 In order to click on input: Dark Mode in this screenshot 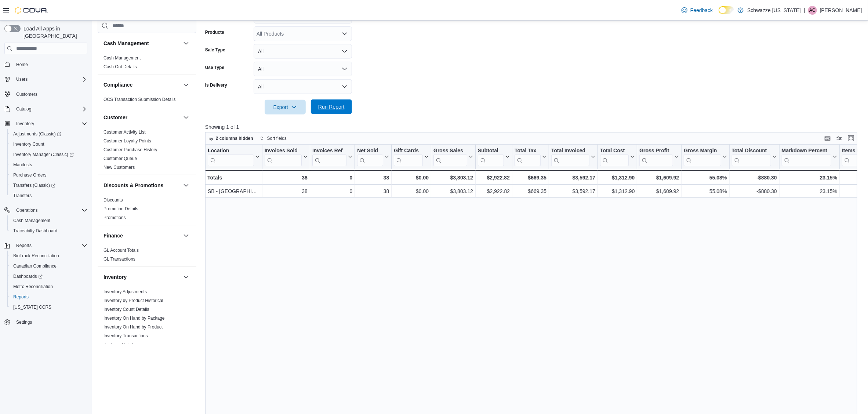, I will do `click(726, 10)`.